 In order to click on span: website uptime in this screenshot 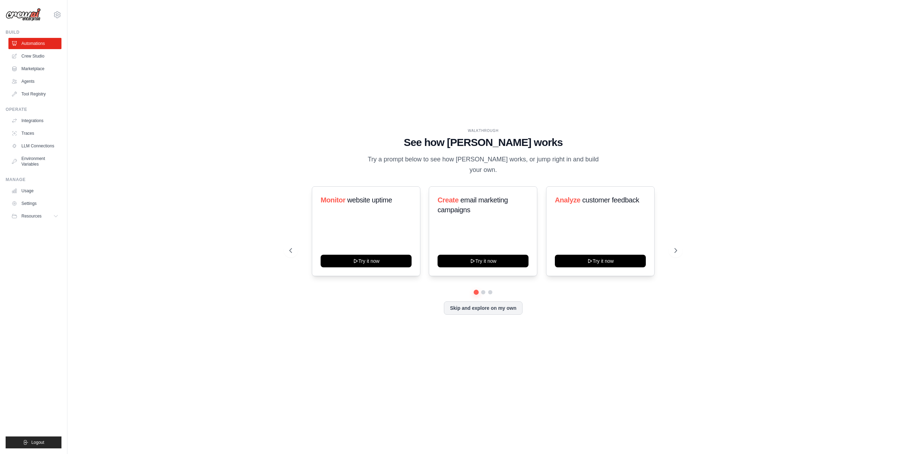, I will do `click(370, 200)`.